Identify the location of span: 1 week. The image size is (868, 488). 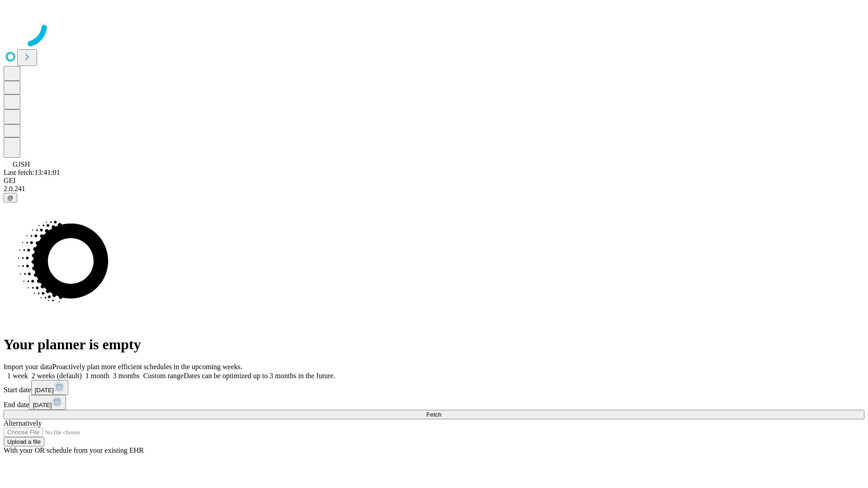
(18, 376).